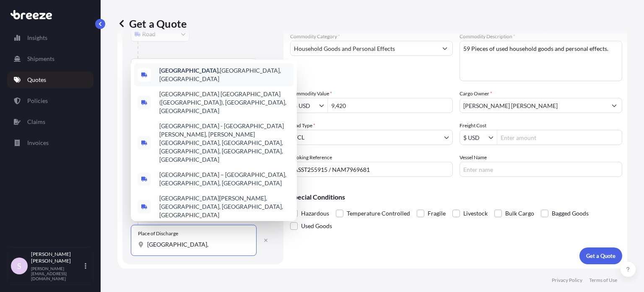  Describe the element at coordinates (437, 213) in the screenshot. I see `span: Fragile` at that location.